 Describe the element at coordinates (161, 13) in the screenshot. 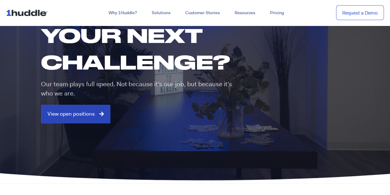

I see `a: Solutions` at that location.